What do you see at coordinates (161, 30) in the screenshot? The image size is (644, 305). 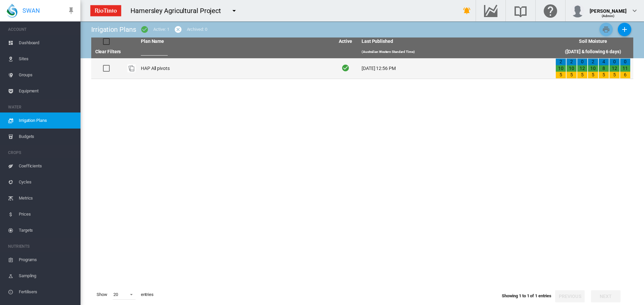 I see `div: Active: 1` at bounding box center [161, 30].